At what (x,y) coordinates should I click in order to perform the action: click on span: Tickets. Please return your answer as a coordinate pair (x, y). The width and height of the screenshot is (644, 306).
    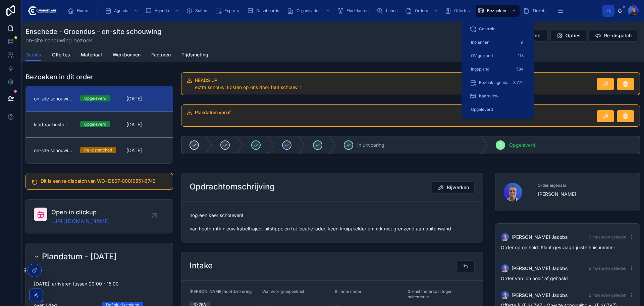
    Looking at the image, I should click on (539, 11).